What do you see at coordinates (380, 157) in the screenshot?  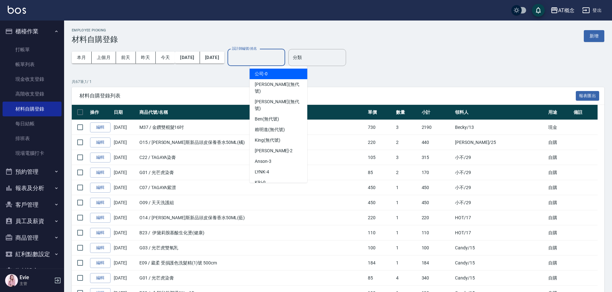 I see `td: 105` at bounding box center [380, 157].